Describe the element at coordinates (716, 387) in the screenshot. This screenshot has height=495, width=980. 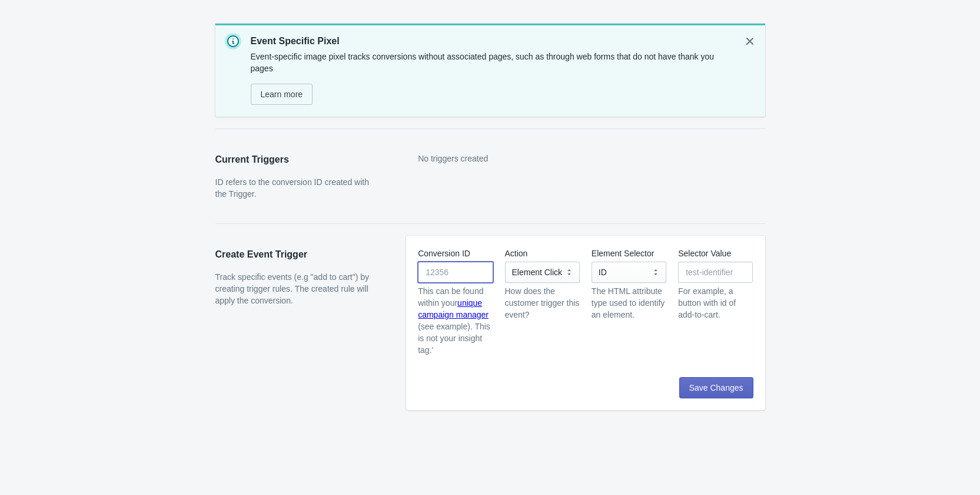
I see `button: Save Changes` at that location.